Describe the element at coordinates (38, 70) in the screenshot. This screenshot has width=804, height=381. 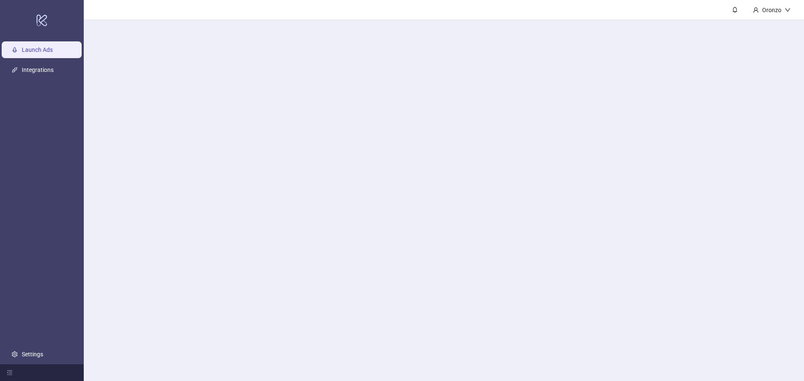
I see `a: Integrations` at that location.